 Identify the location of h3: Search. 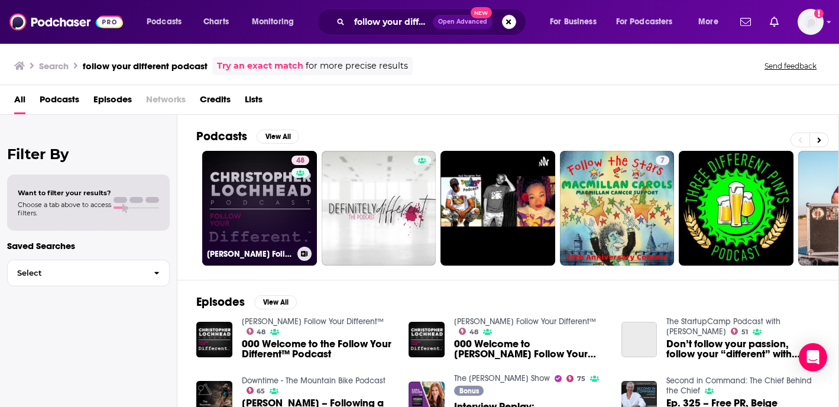
(54, 66).